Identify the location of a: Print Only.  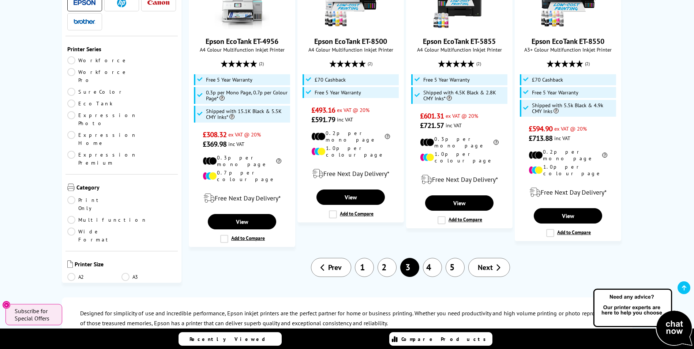
(94, 204).